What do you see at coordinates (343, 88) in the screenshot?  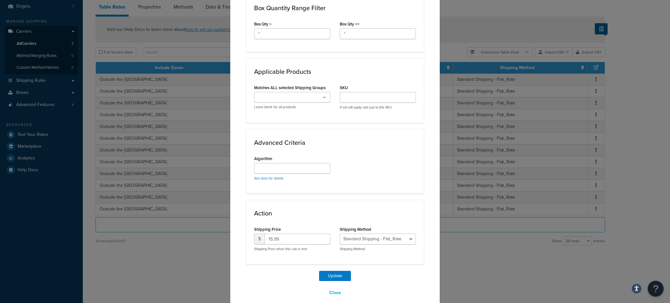 I see `label: SKU` at bounding box center [343, 88].